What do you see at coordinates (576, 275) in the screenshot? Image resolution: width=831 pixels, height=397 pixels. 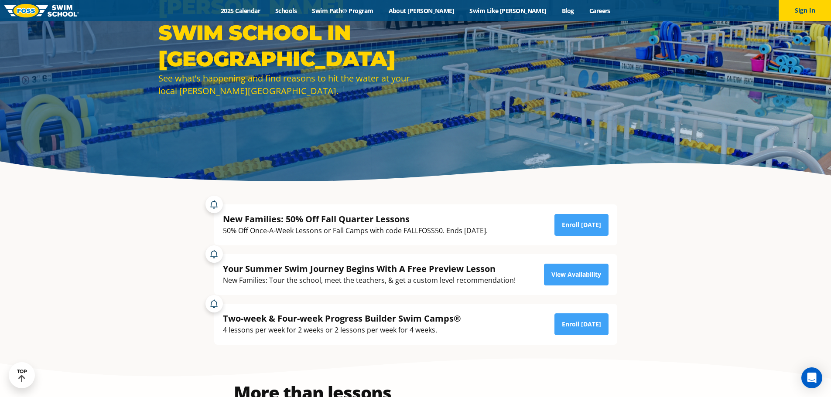 I see `a: View Availability` at bounding box center [576, 275].